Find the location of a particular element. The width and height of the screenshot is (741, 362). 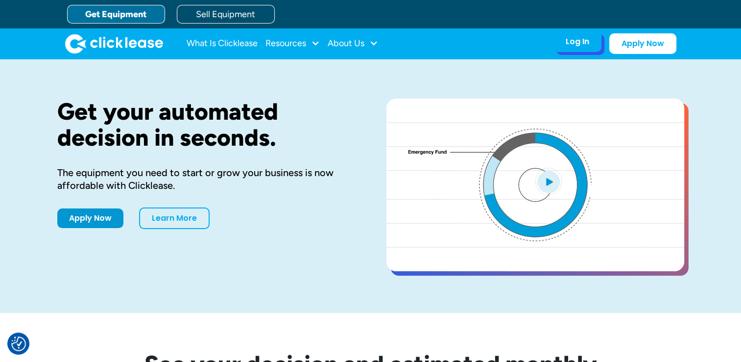

button: Consent Preferences is located at coordinates (19, 343).